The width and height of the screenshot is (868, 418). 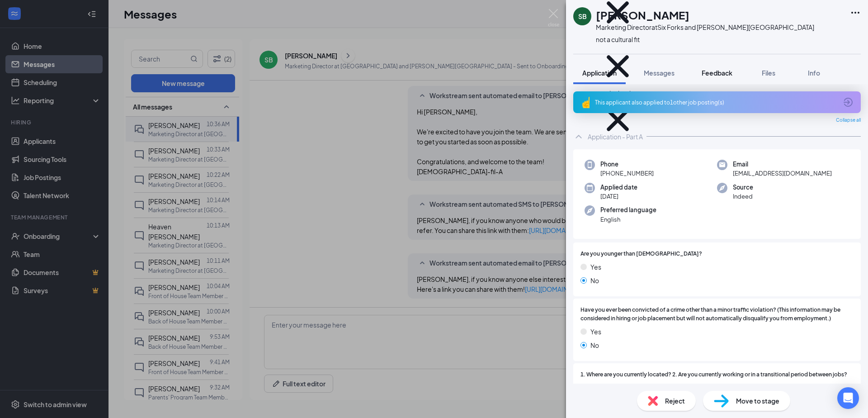 I want to click on span: Indeed, so click(x=743, y=196).